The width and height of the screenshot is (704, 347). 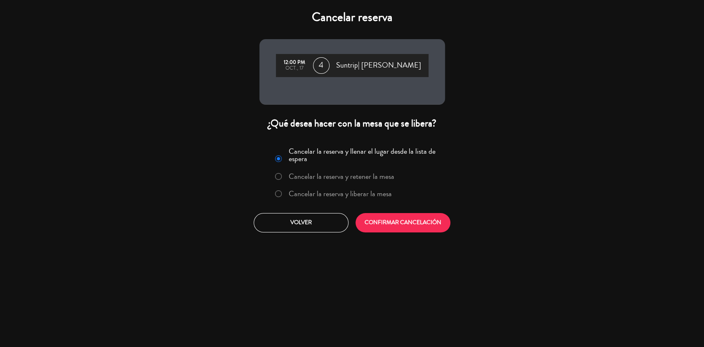 I want to click on label: Cancelar la reserva y llenar el lugar desde la lista de espera, so click(x=364, y=155).